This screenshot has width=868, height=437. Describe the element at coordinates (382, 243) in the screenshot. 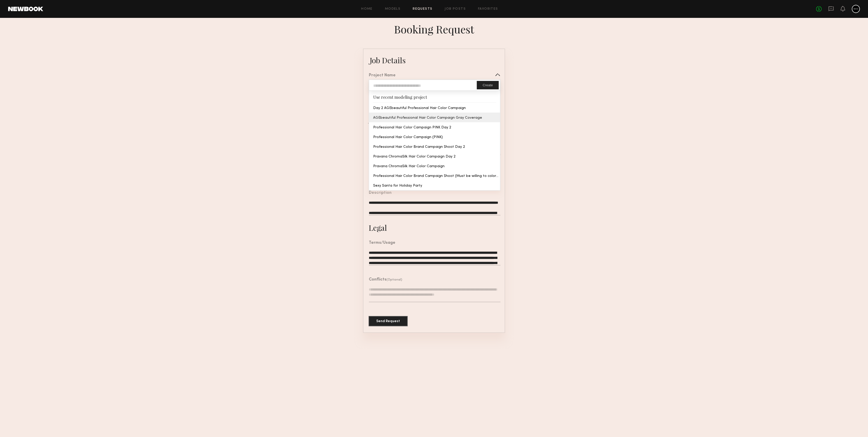

I see `div: Terms/Usage` at that location.